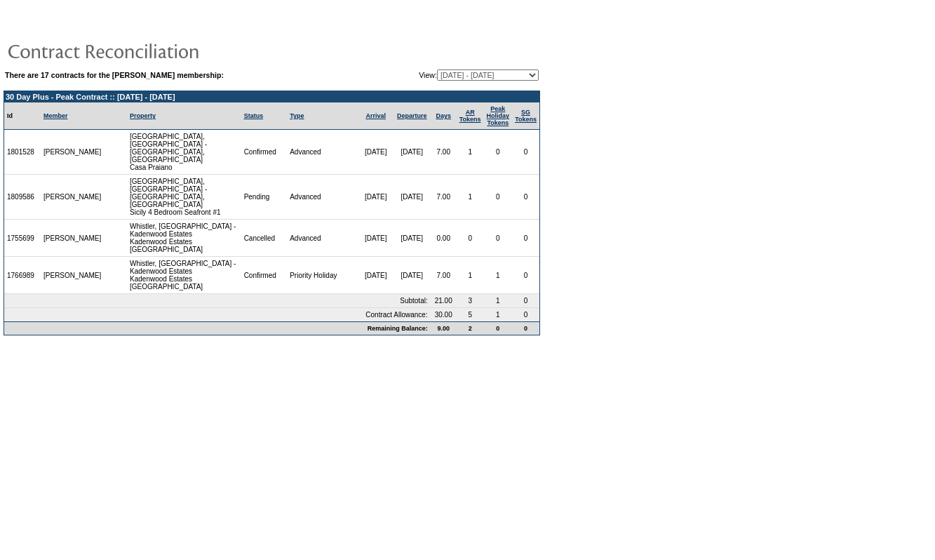 This screenshot has width=935, height=560. I want to click on a: Days, so click(444, 116).